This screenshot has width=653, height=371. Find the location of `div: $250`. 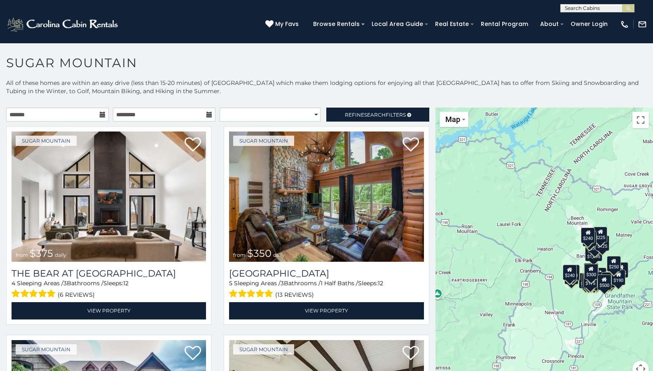

div: $250 is located at coordinates (613, 264).